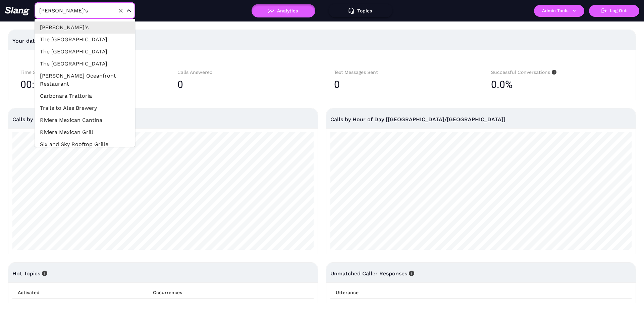 Image resolution: width=644 pixels, height=320 pixels. Describe the element at coordinates (560, 10) in the screenshot. I see `button: Admin Tools` at that location.